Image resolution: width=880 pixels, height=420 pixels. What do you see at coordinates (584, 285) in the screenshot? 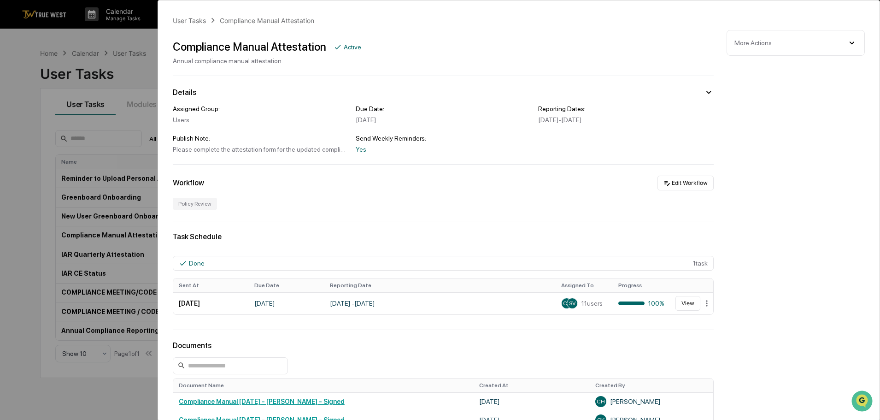
I see `th: Assigned To` at bounding box center [584, 285].